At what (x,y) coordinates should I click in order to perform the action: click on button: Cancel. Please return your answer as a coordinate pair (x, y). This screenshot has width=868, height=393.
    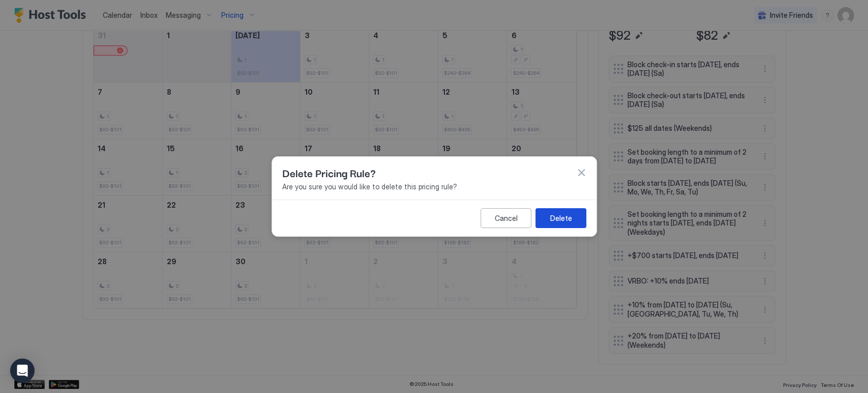
    Looking at the image, I should click on (505, 218).